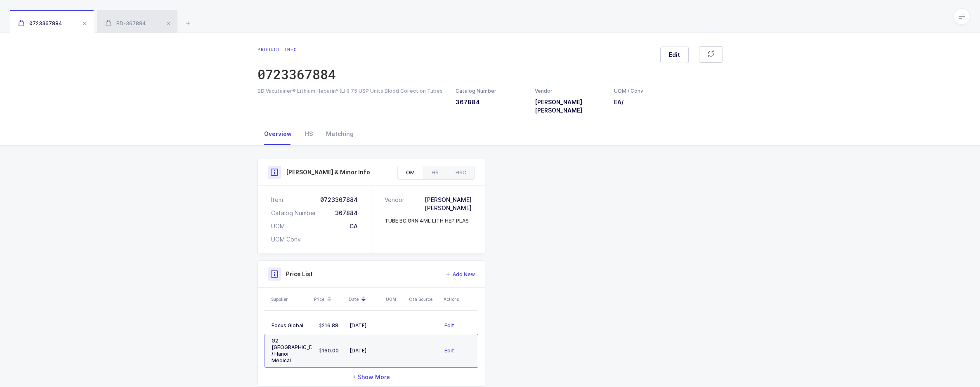 The image size is (980, 387). Describe the element at coordinates (329, 299) in the screenshot. I see `div: Price` at that location.